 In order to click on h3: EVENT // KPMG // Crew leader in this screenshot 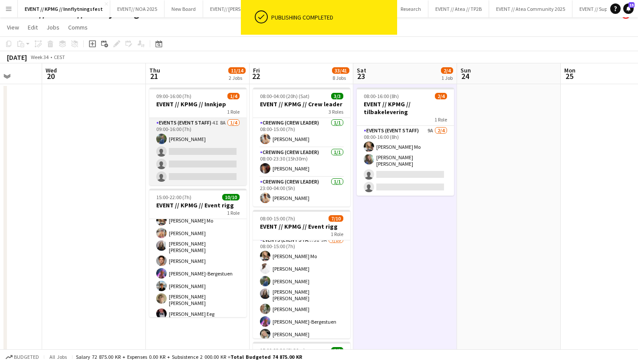, I will do `click(301, 104)`.